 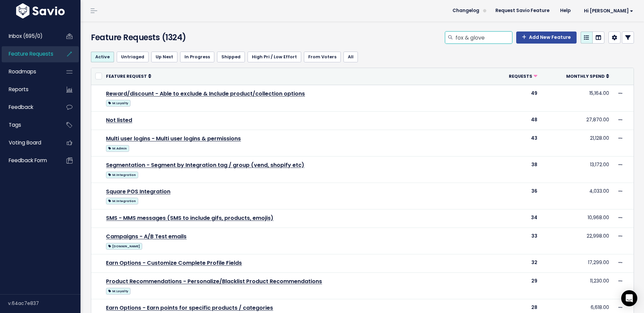 I want to click on a: Voting Board, so click(x=28, y=143).